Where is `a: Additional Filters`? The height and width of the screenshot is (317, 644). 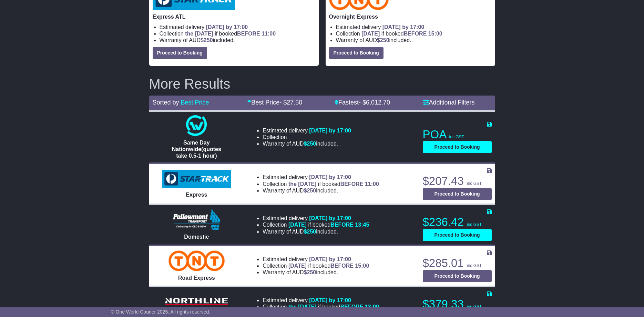 a: Additional Filters is located at coordinates (449, 102).